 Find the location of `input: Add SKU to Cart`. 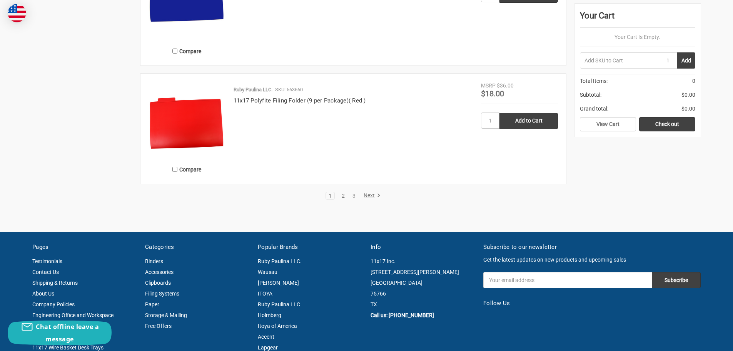

input: Add SKU to Cart is located at coordinates (619, 60).